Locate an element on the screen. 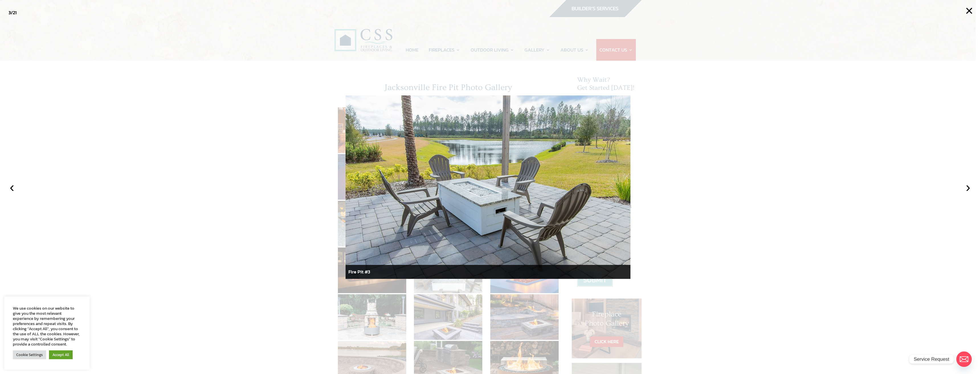 Image resolution: width=980 pixels, height=374 pixels. span: 3 is located at coordinates (10, 12).